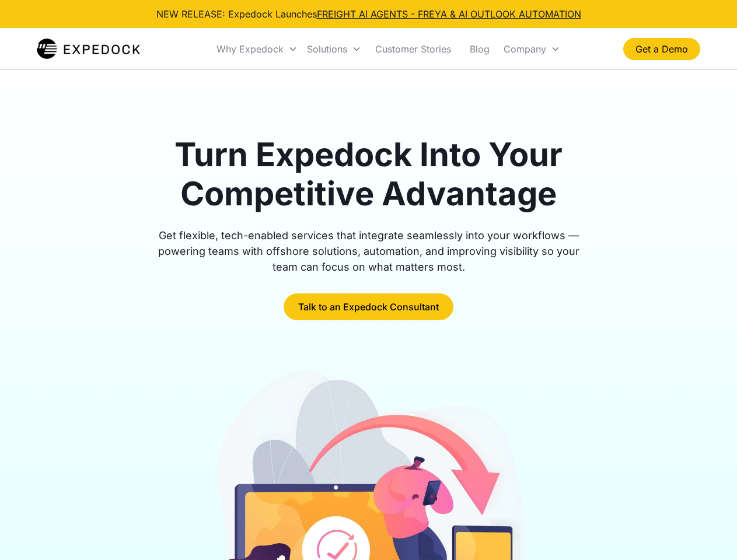 This screenshot has height=560, width=737. I want to click on h1: Turn Expedock Into Your Competitive Advantage, so click(369, 175).